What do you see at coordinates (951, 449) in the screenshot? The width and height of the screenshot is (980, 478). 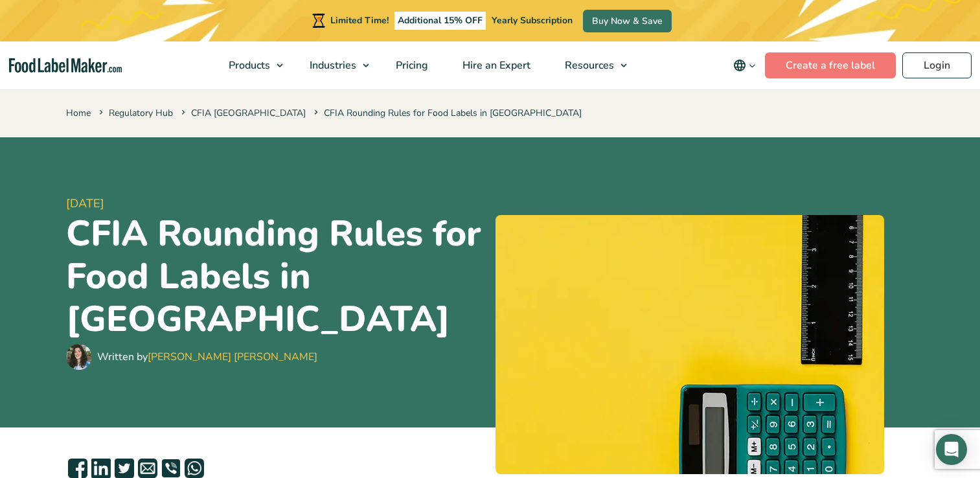 I see `div: Open Intercom Messenger` at bounding box center [951, 449].